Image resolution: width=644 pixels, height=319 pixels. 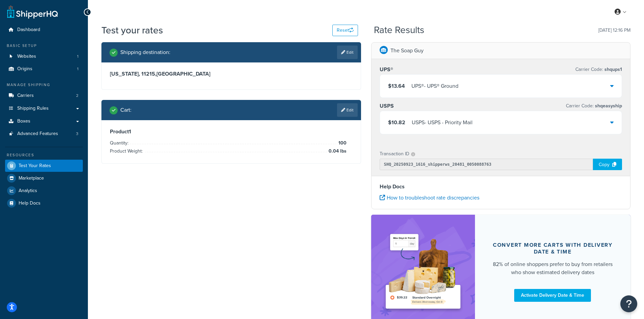 I want to click on h3: USPS, so click(x=386, y=106).